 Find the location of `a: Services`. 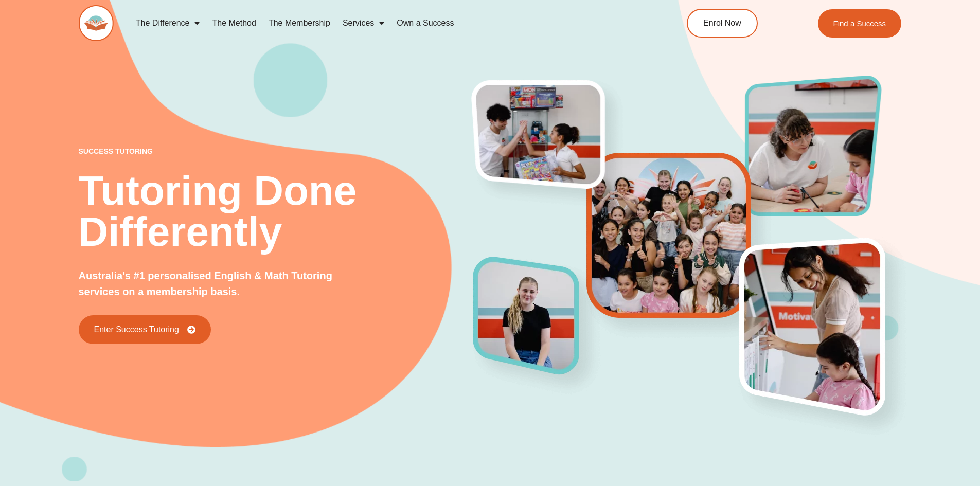

a: Services is located at coordinates (364, 23).